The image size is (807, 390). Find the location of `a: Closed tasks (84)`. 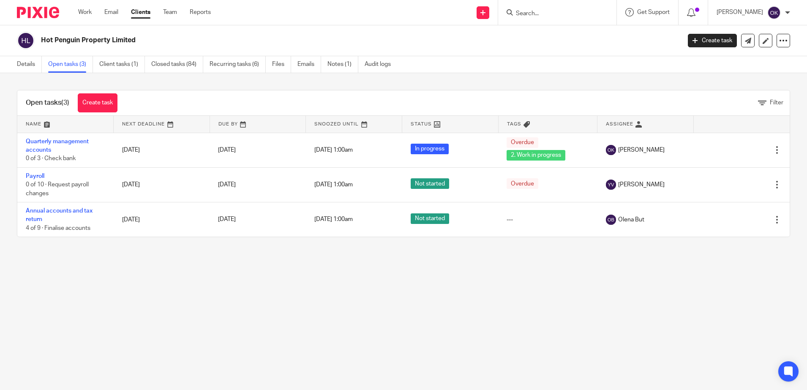

a: Closed tasks (84) is located at coordinates (177, 64).